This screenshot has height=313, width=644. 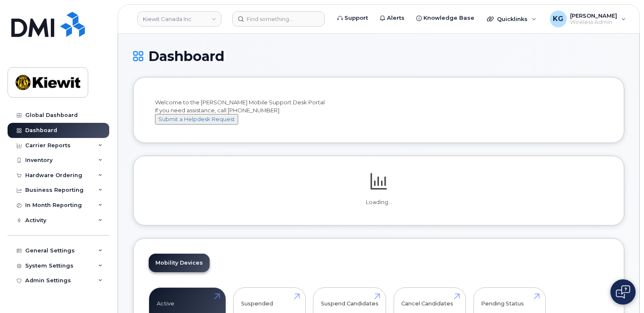 What do you see at coordinates (196, 119) in the screenshot?
I see `a: Submit a Helpdesk Request` at bounding box center [196, 119].